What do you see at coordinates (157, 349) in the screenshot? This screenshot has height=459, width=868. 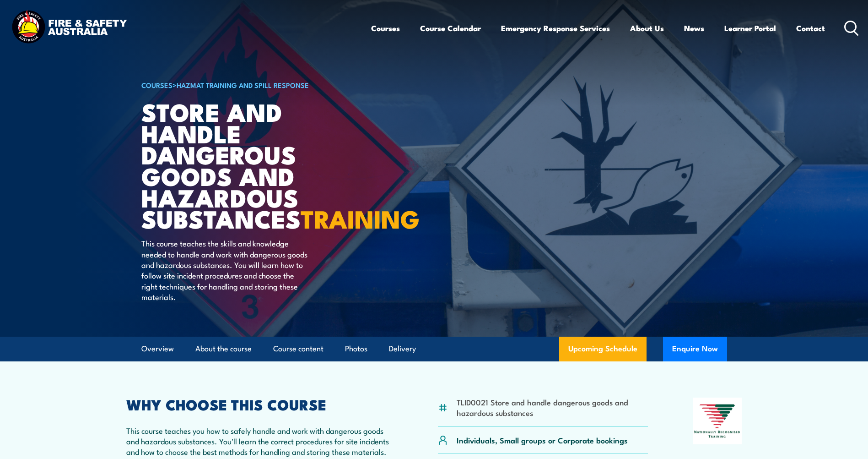 I see `a: Overview` at bounding box center [157, 349].